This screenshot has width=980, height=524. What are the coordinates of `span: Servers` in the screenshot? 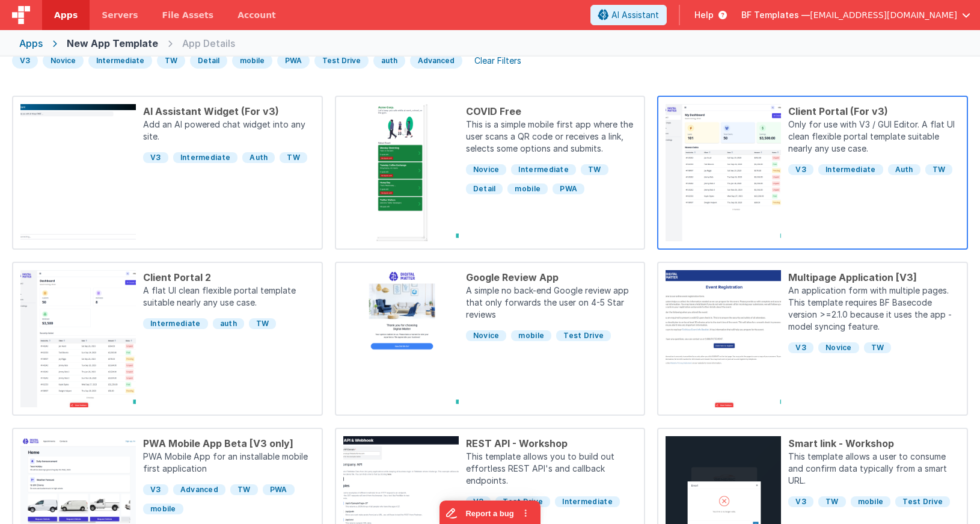 It's located at (120, 15).